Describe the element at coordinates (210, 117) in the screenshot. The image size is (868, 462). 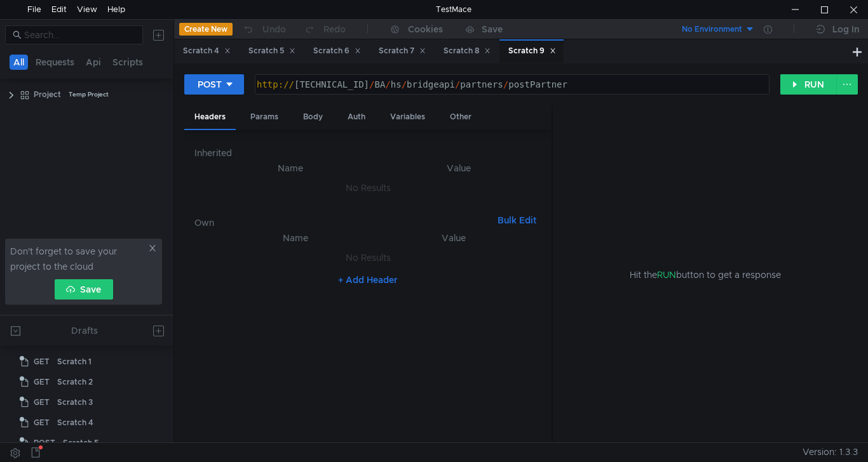
I see `div: Headers` at that location.